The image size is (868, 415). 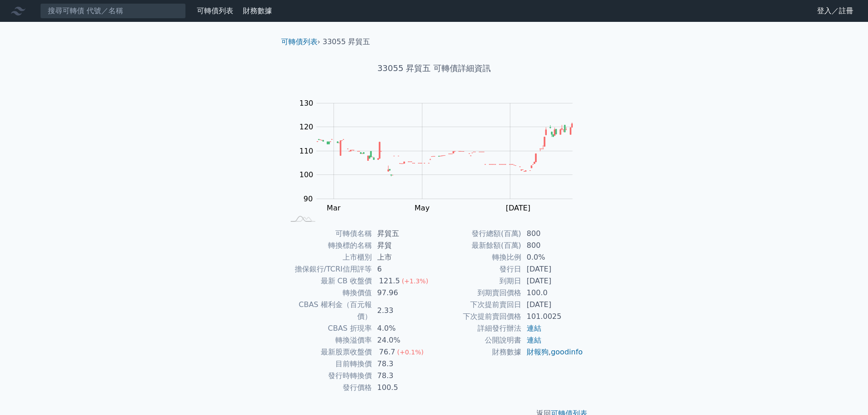 What do you see at coordinates (403, 269) in the screenshot?
I see `td: 6` at bounding box center [403, 269].